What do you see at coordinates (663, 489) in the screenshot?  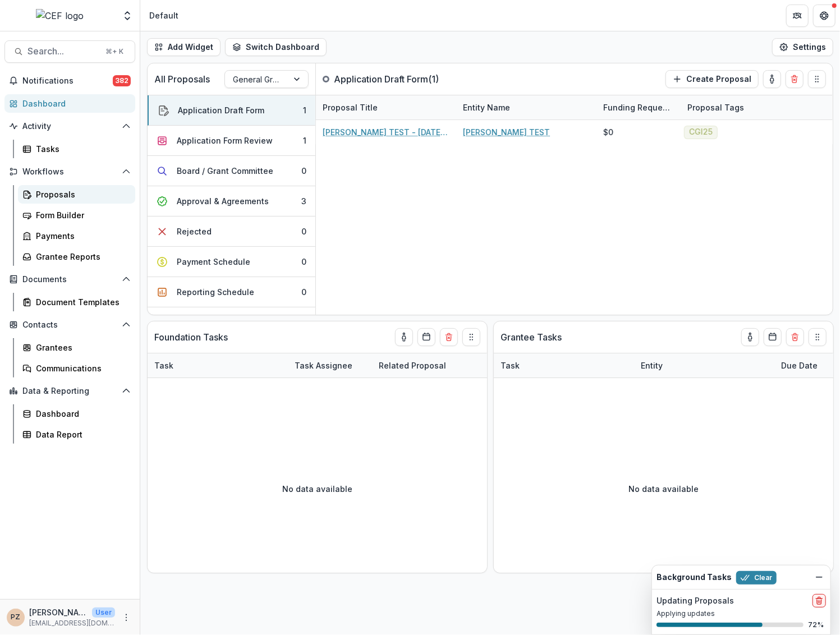 I see `p: No data available` at bounding box center [663, 489].